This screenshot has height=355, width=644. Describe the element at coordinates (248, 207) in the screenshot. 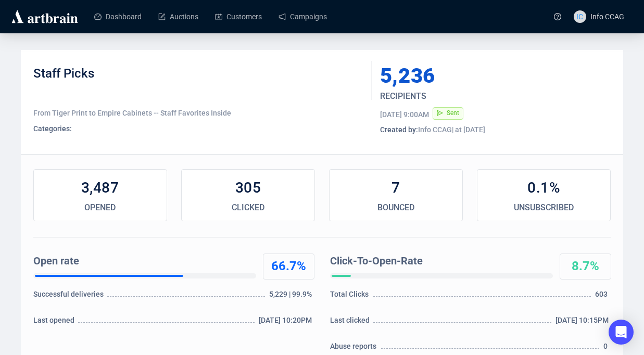

I see `div: CLICKED` at that location.